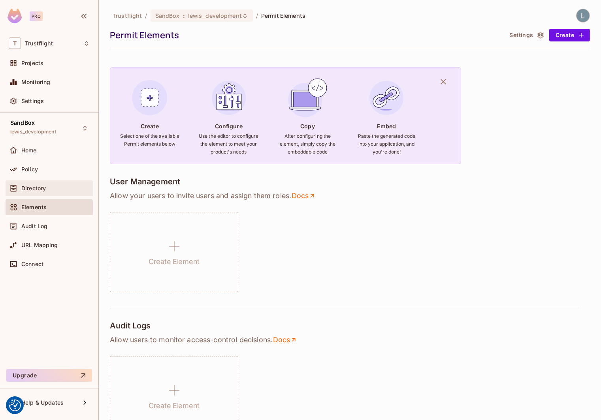  I want to click on h6: Paste the generated code into your application, and you're done!, so click(386, 144).